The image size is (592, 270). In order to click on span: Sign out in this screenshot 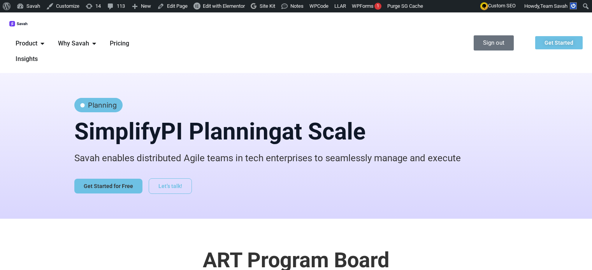, I will do `click(493, 43)`.